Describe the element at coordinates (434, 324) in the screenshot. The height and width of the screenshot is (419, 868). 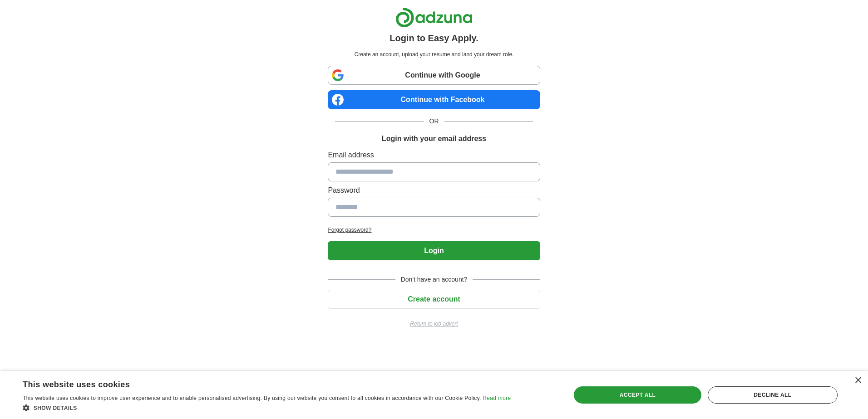
I see `p: Return to job advert` at that location.